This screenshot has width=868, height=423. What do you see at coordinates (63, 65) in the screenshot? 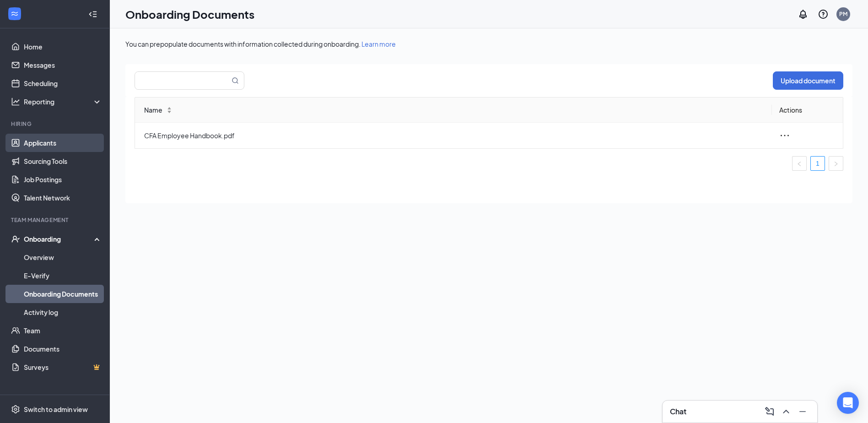
I see `a: Messages` at bounding box center [63, 65].